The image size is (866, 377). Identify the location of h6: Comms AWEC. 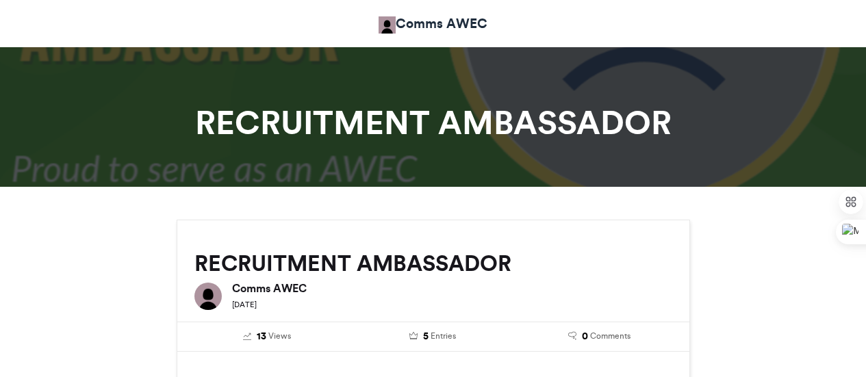
(452, 288).